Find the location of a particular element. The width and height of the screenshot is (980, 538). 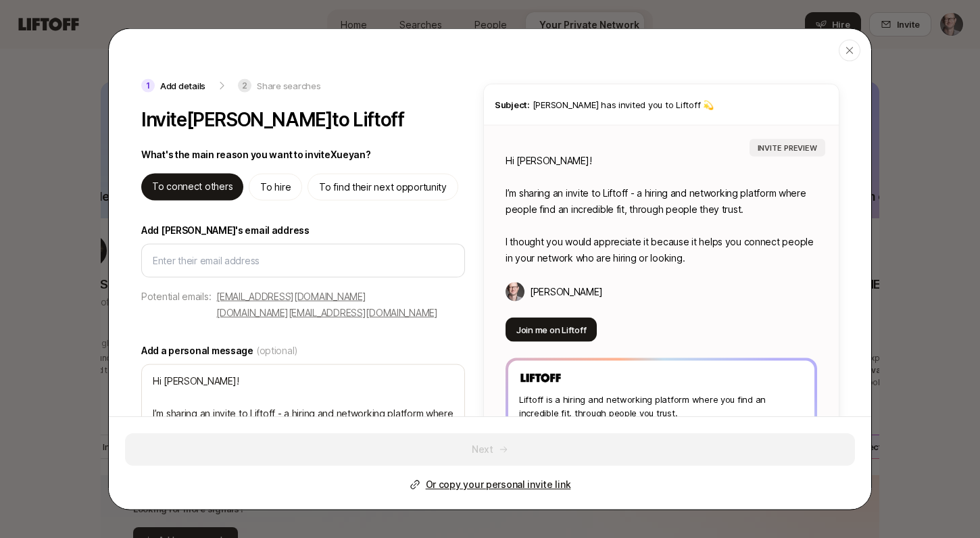

p: What's the main reason you want to invite Xueyan ? is located at coordinates (256, 154).